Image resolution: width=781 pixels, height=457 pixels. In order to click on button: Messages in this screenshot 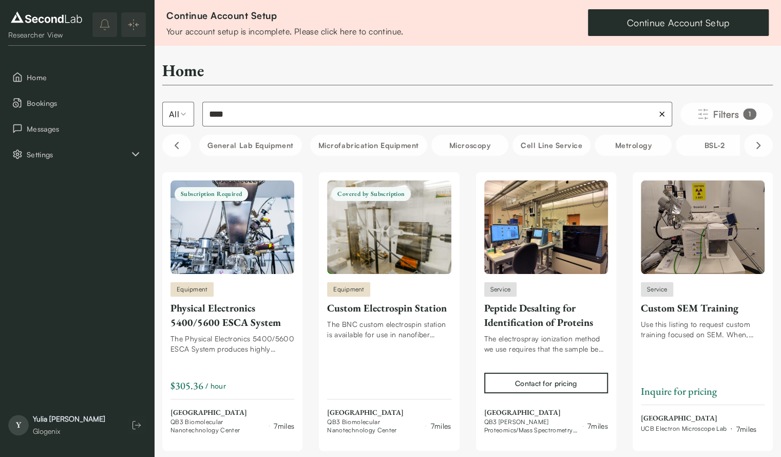, I will do `click(77, 128)`.